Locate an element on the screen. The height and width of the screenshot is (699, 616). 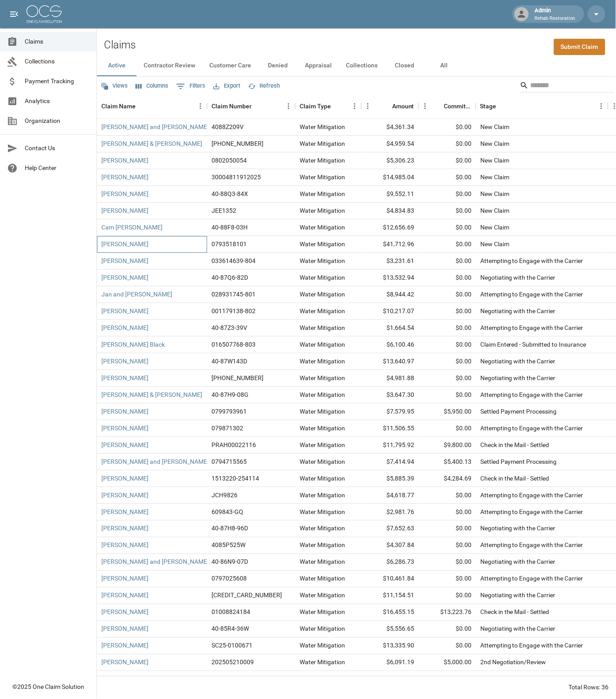
button: Show filters is located at coordinates (190, 87).